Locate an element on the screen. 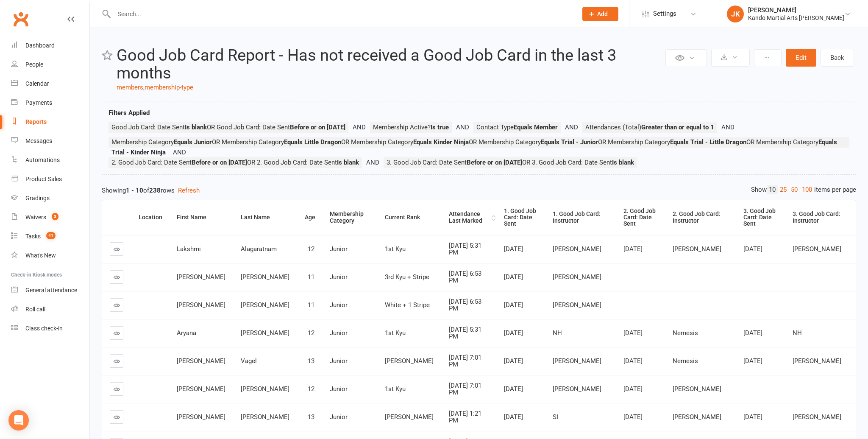 Image resolution: width=868 pixels, height=439 pixels. div: Current Rank is located at coordinates (410, 217).